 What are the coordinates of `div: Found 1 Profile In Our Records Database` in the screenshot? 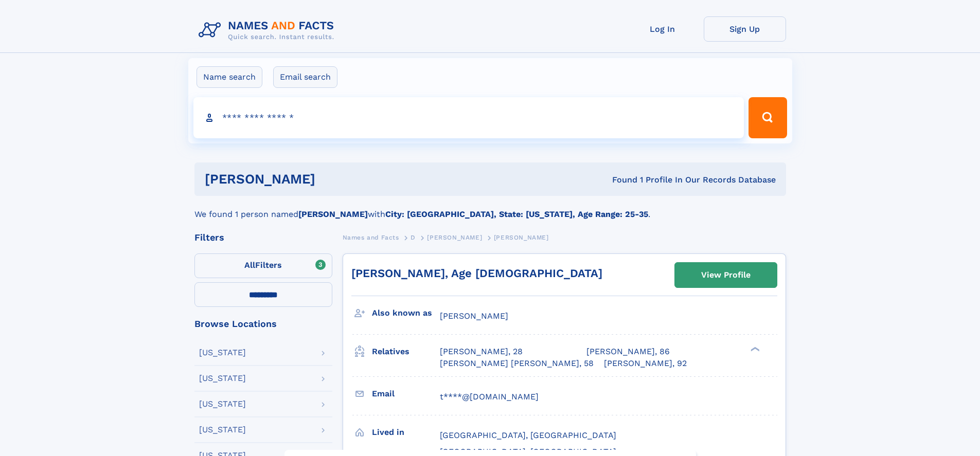 It's located at (619, 180).